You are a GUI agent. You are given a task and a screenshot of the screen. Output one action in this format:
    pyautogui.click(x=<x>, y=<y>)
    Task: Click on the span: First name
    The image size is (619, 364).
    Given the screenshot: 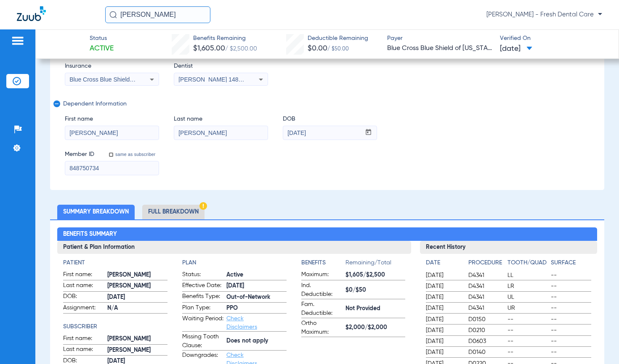 What is the action you would take?
    pyautogui.click(x=112, y=119)
    